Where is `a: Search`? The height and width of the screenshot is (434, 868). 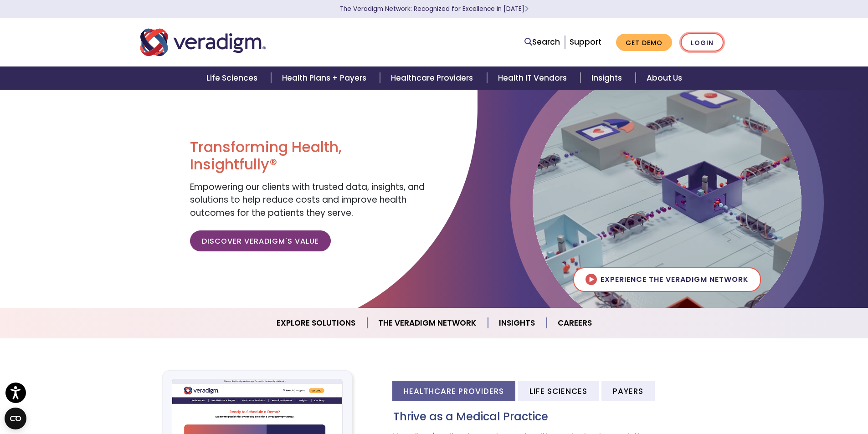
a: Search is located at coordinates (542, 42).